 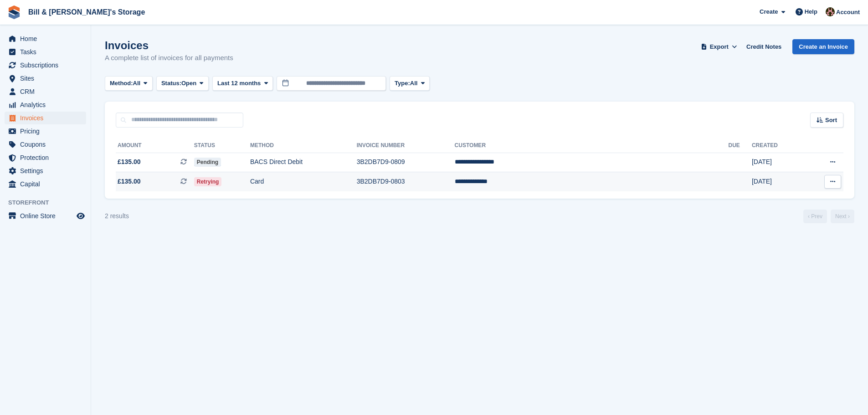 What do you see at coordinates (48, 144) in the screenshot?
I see `span: Coupons` at bounding box center [48, 144].